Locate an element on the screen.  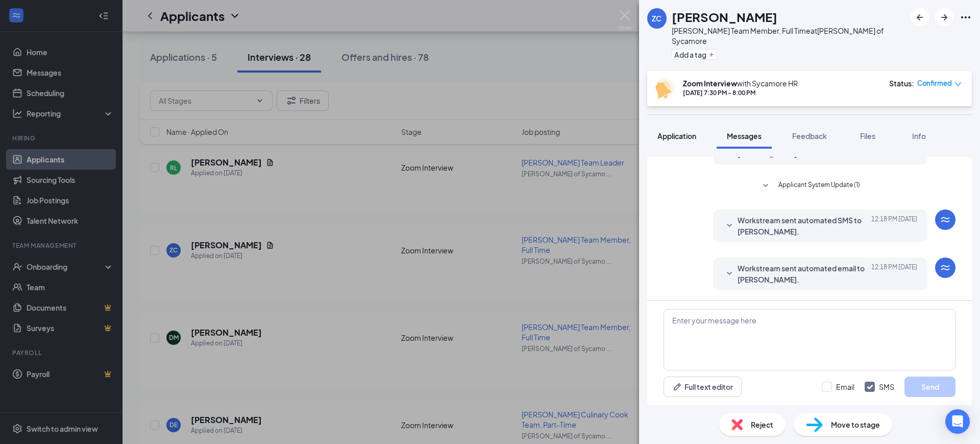
span: Info is located at coordinates (919, 136).